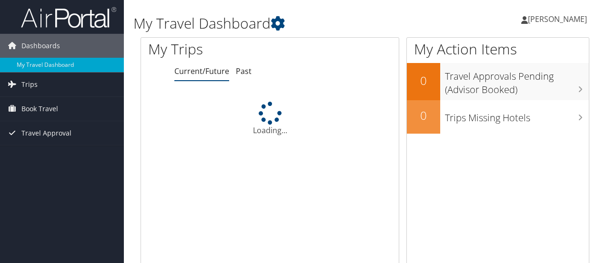  Describe the element at coordinates (270, 119) in the screenshot. I see `div: Loading...` at that location.